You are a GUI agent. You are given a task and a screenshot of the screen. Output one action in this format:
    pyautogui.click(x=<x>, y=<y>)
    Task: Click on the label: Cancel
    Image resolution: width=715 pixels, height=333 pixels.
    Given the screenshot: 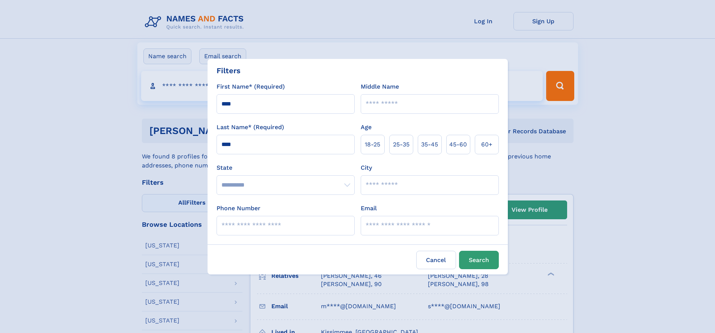 What is the action you would take?
    pyautogui.click(x=436, y=260)
    